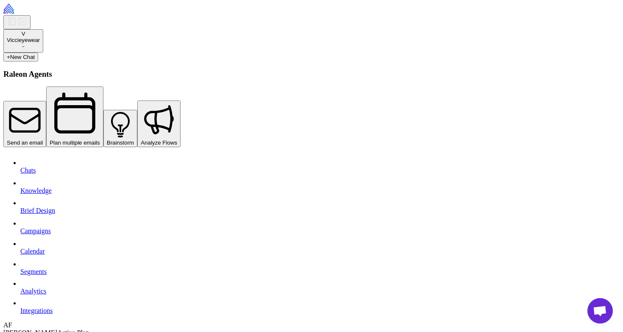 Image resolution: width=623 pixels, height=332 pixels. Describe the element at coordinates (36, 190) in the screenshot. I see `span: Knowledge` at that location.